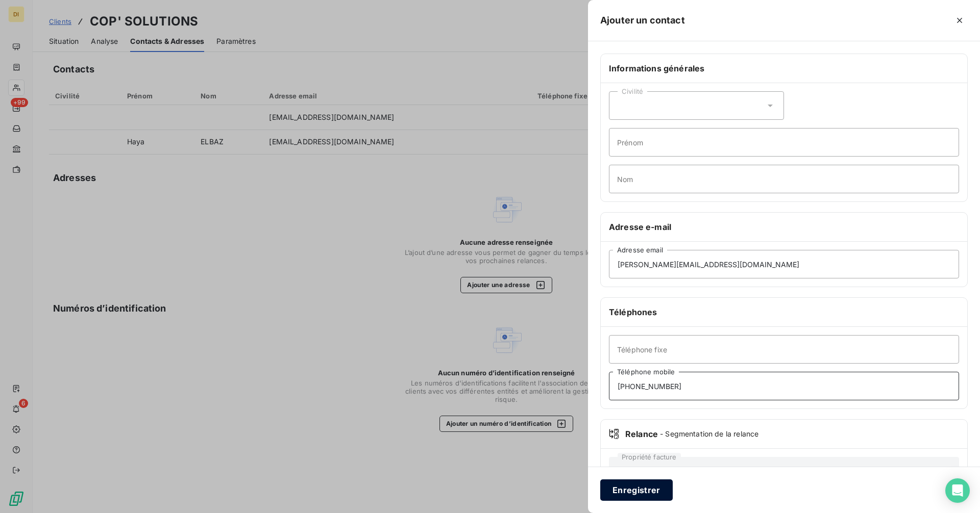 This screenshot has width=980, height=513. Describe the element at coordinates (784, 68) in the screenshot. I see `h6: Informations générales` at that location.